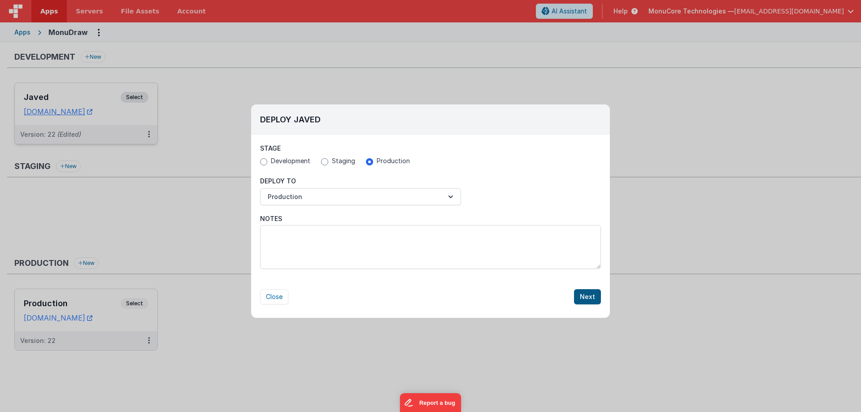 The height and width of the screenshot is (412, 861). Describe the element at coordinates (431, 247) in the screenshot. I see `textarea: Notes` at that location.